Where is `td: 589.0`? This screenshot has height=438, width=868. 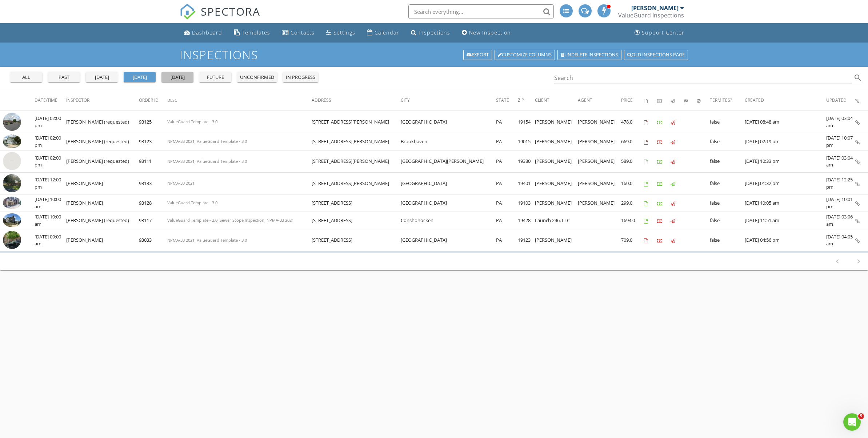
td: 589.0 is located at coordinates (632, 161).